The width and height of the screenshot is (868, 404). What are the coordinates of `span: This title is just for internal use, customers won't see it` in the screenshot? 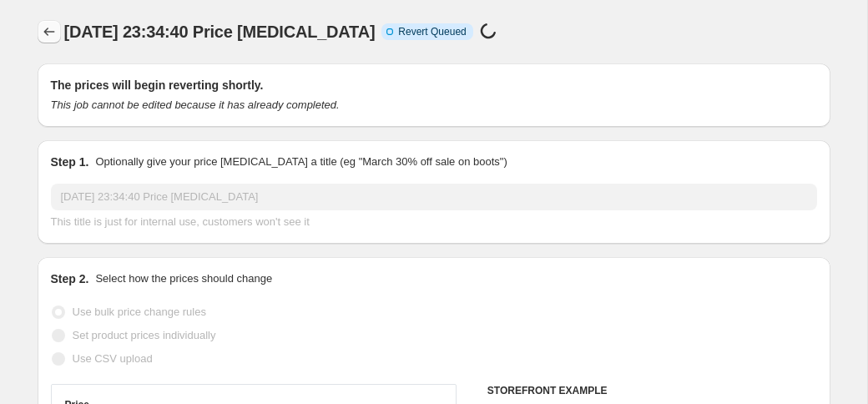 It's located at (180, 221).